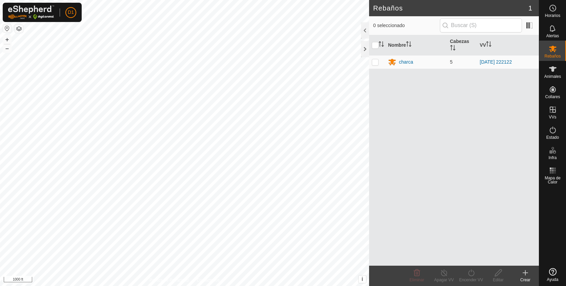  I want to click on span: Eliminar, so click(416, 280).